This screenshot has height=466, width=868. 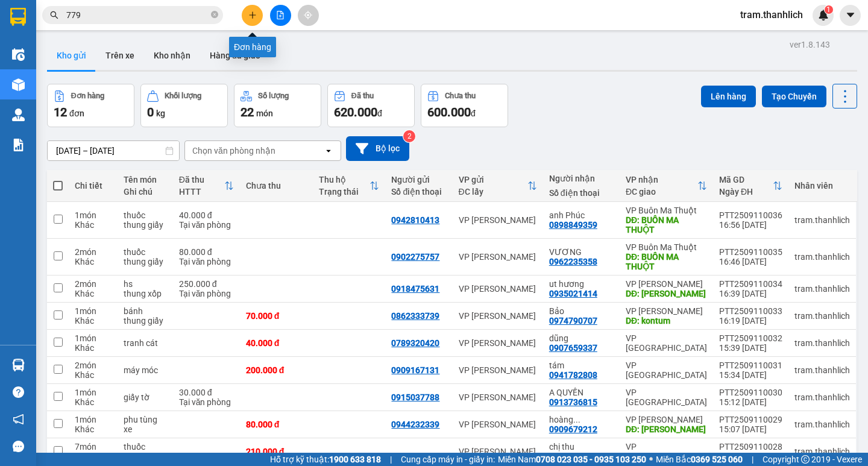 What do you see at coordinates (464, 106) in the screenshot?
I see `button: Chưa thu600.000đ` at bounding box center [464, 106].